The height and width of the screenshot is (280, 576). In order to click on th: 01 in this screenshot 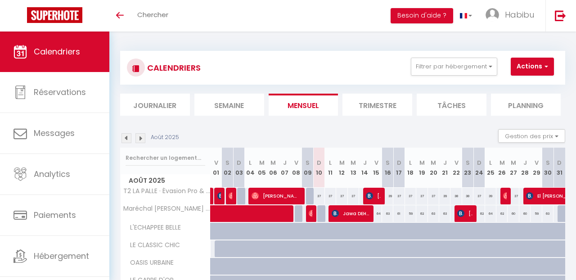, I will do `click(216, 167)`.